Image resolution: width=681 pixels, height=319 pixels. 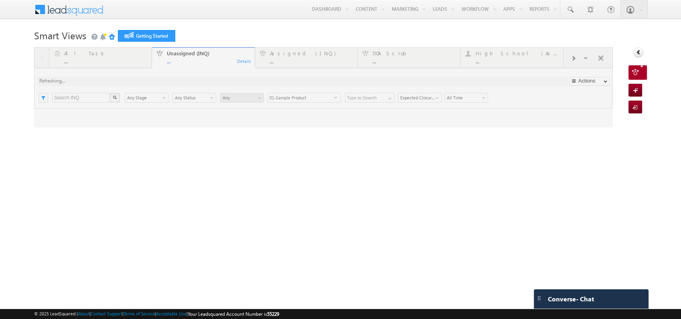 What do you see at coordinates (83, 313) in the screenshot?
I see `a: About` at bounding box center [83, 313].